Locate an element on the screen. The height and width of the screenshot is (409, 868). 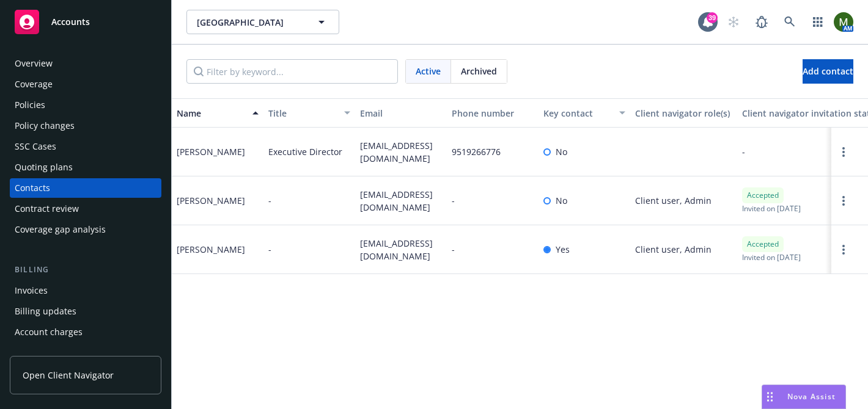
div: Billing is located at coordinates (85, 270).